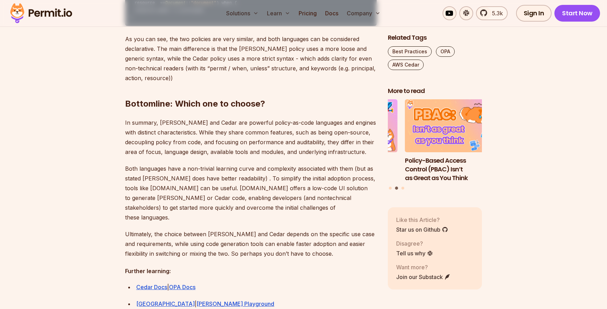 The width and height of the screenshot is (607, 309). Describe the element at coordinates (182, 287) in the screenshot. I see `a: OPA Docs` at that location.